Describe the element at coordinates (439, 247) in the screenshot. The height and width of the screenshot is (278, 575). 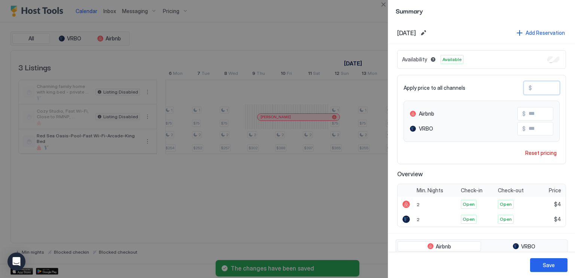
I see `button: Airbnb` at that location.